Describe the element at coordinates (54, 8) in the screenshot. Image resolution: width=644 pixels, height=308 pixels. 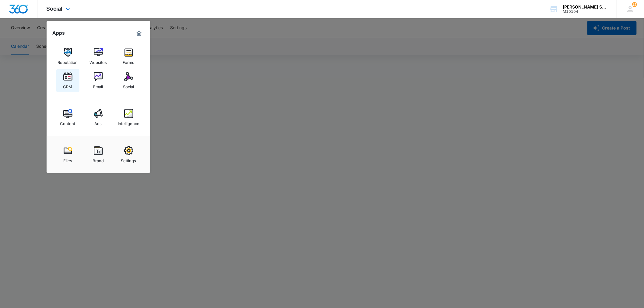
I see `span: Social` at that location.